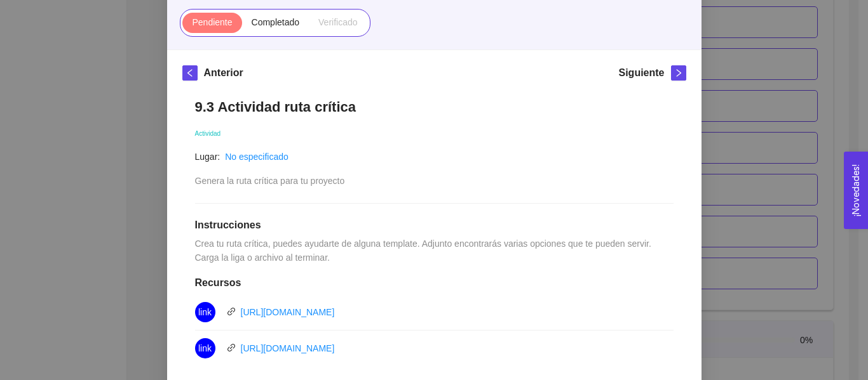  Describe the element at coordinates (434, 225) in the screenshot. I see `h1: Instrucciones` at that location.